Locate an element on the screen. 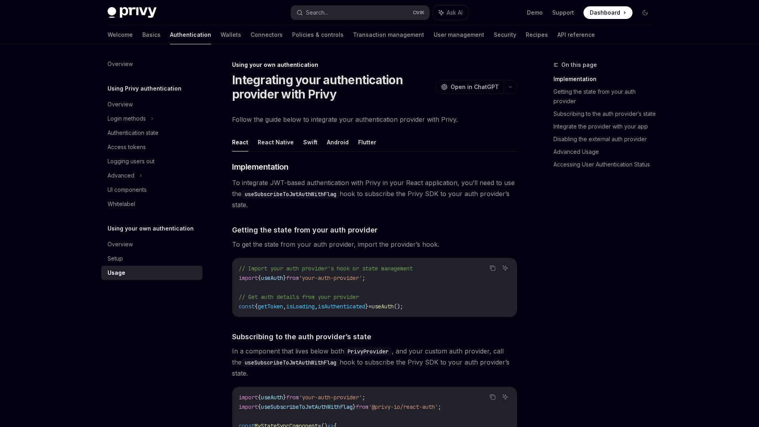  span: // Import your auth provider's hook or state management is located at coordinates (326, 268).